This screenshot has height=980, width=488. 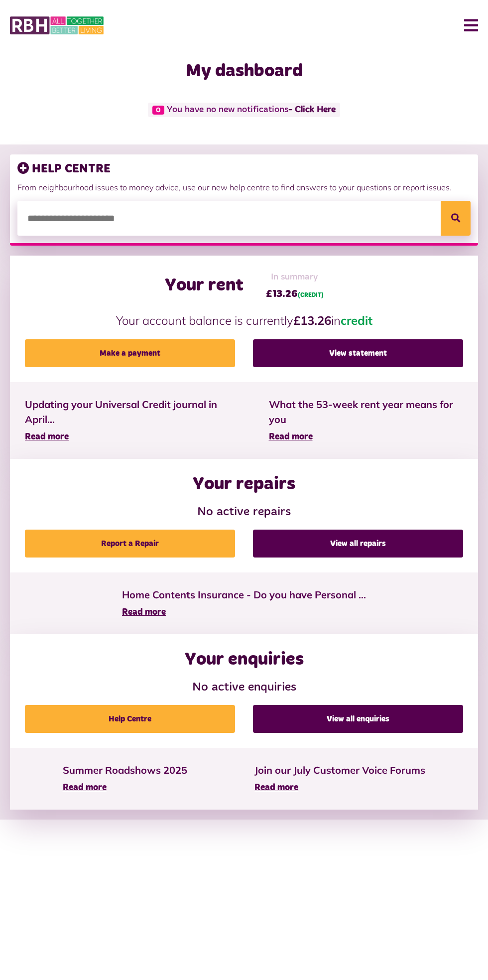 What do you see at coordinates (310, 295) in the screenshot?
I see `span: (CREDIT)` at bounding box center [310, 295].